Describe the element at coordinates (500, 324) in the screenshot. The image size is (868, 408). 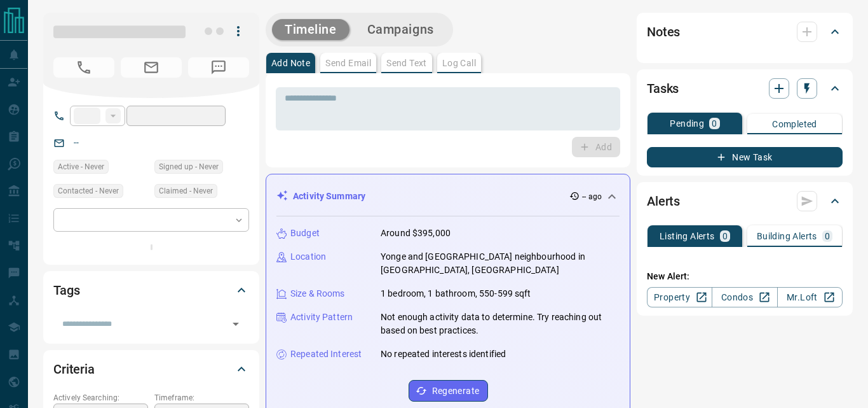
I see `p: Not enough activity data to determine. Try reaching out based on best practices.` at that location.